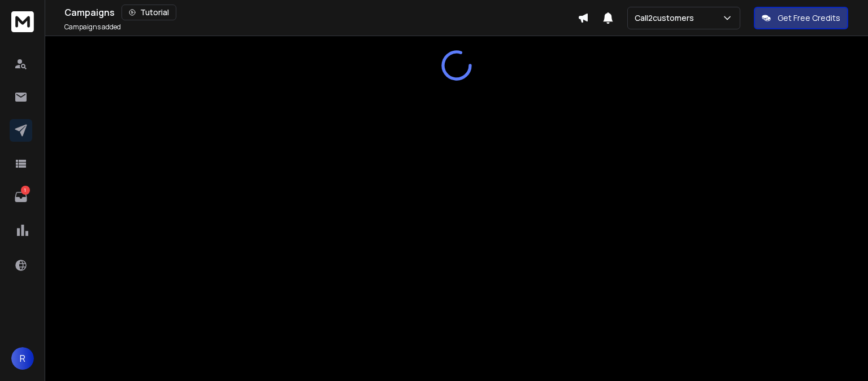  Describe the element at coordinates (25, 190) in the screenshot. I see `p: 1` at that location.